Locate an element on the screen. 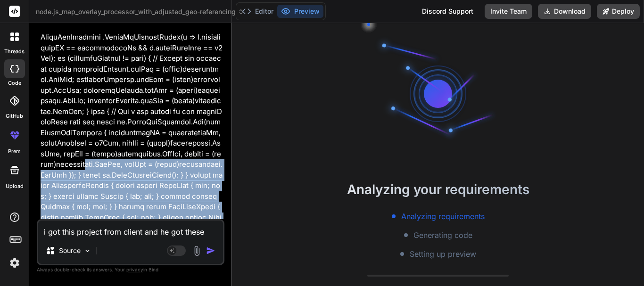 This screenshot has height=286, width=644. label: prem is located at coordinates (14, 151).